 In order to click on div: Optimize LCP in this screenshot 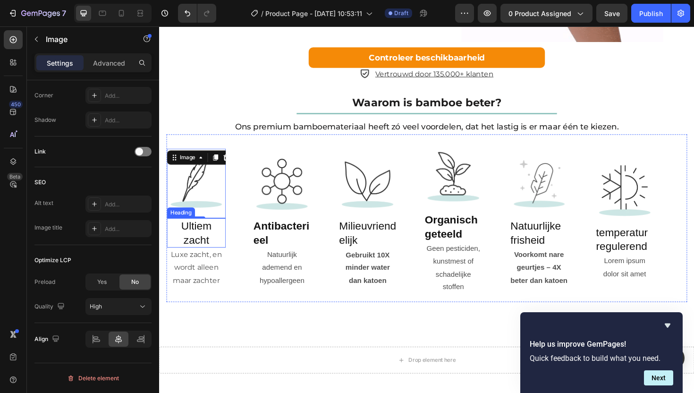, I will do `click(53, 260)`.